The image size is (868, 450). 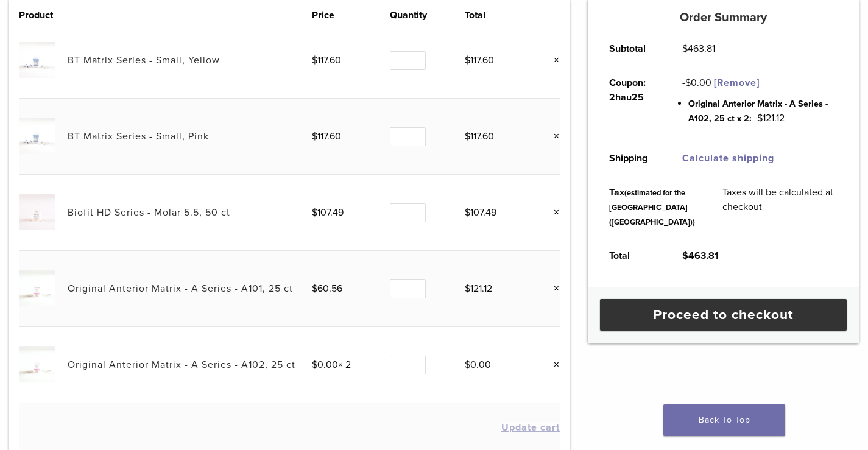 I want to click on td: Taxes will be calculated at checkout, so click(x=780, y=207).